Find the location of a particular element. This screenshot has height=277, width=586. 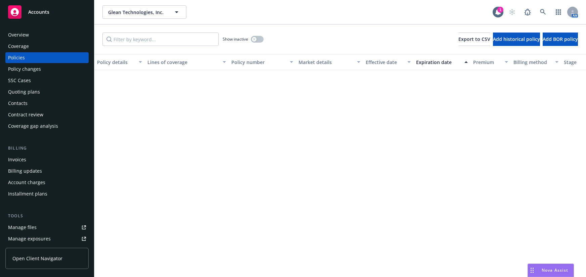

button: Export to CSV is located at coordinates (474, 39).